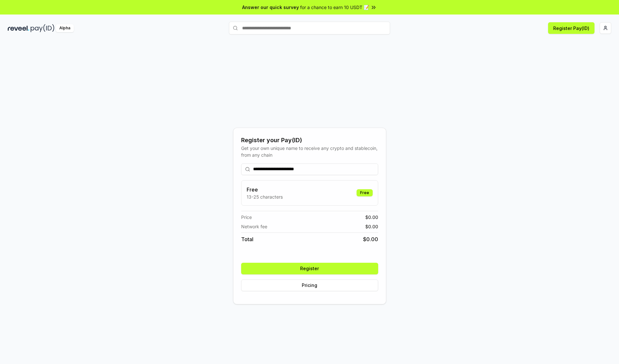  What do you see at coordinates (246, 216) in the screenshot?
I see `span: Price` at bounding box center [246, 216].